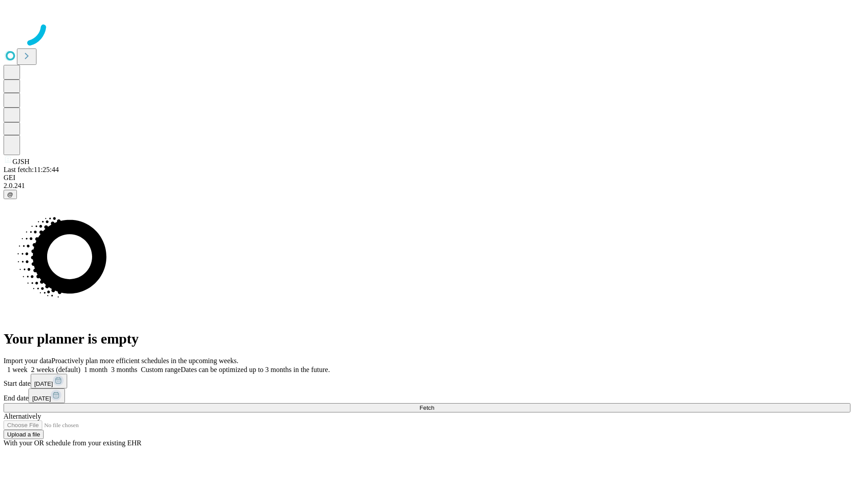 The image size is (854, 480). Describe the element at coordinates (427, 408) in the screenshot. I see `button: Fetch` at that location.